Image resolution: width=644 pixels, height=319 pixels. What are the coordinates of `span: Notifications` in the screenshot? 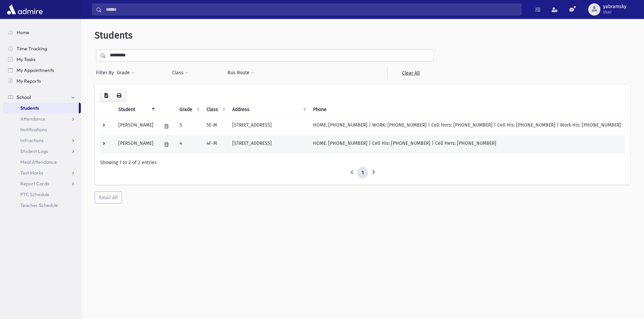 It's located at (34, 130).